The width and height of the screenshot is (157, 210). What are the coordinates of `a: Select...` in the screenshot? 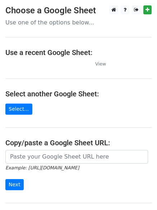 It's located at (19, 109).